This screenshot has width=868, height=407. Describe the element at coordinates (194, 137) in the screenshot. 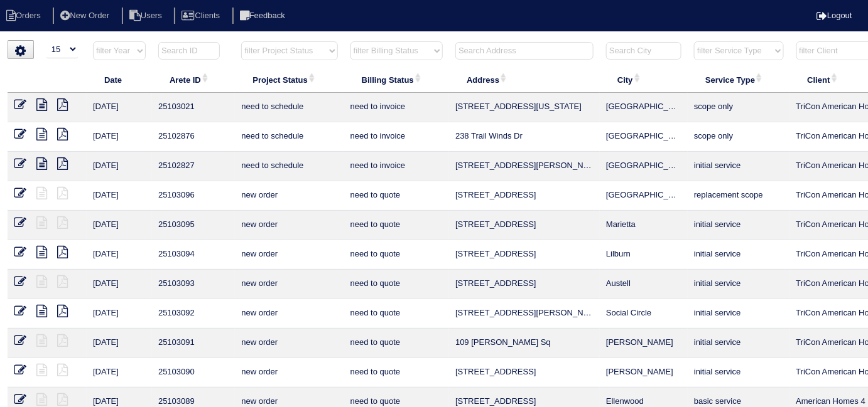

I see `td: 25102876` at that location.